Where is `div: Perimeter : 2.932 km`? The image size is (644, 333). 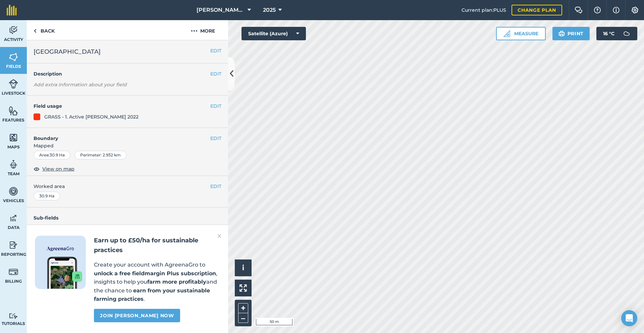
div: Perimeter : 2.932 km is located at coordinates (100, 155).